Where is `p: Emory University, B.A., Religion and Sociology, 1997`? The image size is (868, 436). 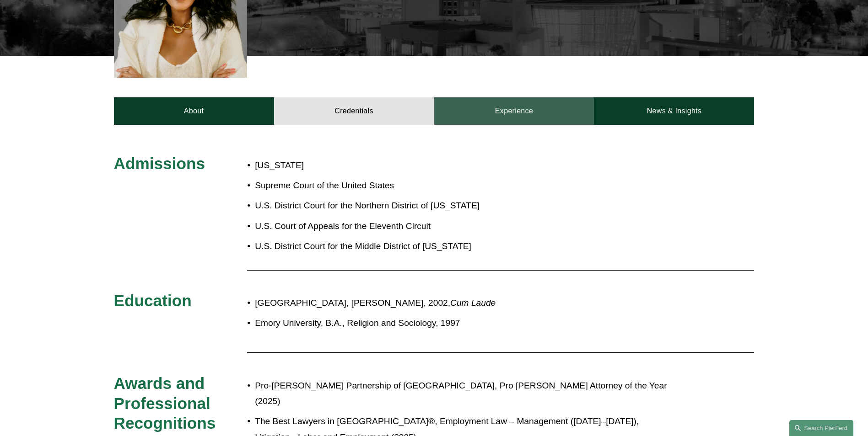 p: Emory University, B.A., Religion and Sociology, 1997 is located at coordinates (464, 323).